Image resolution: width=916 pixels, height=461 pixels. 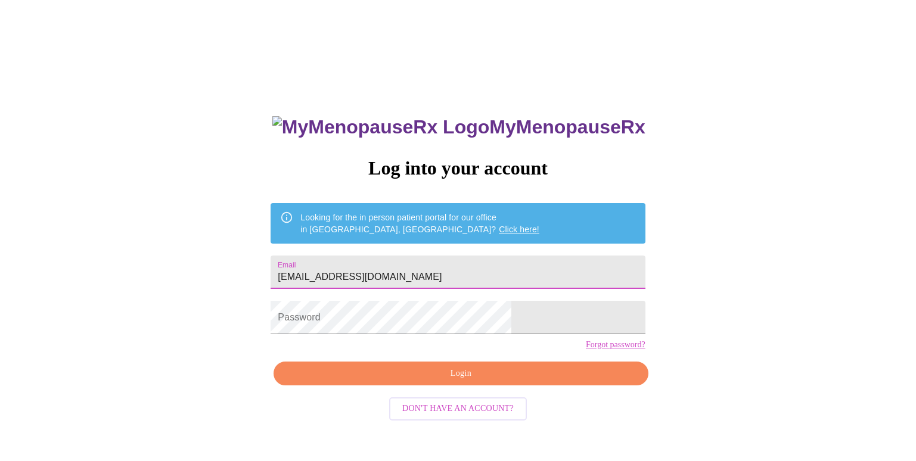 I want to click on a: Click here!, so click(x=519, y=230).